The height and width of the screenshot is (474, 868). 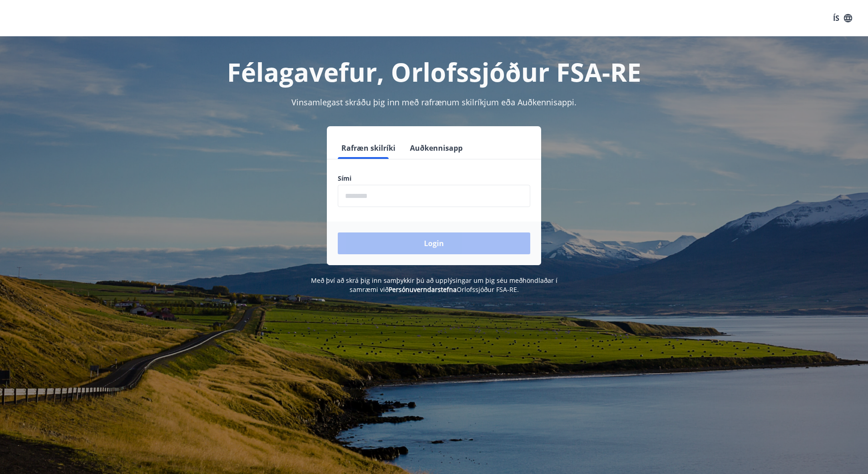 I want to click on label: Sími, so click(x=434, y=179).